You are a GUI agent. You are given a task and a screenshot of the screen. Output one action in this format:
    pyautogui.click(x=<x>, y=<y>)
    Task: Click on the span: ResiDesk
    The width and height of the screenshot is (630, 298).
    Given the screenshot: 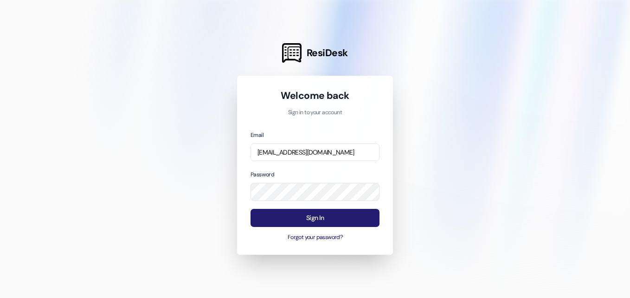 What is the action you would take?
    pyautogui.click(x=327, y=53)
    